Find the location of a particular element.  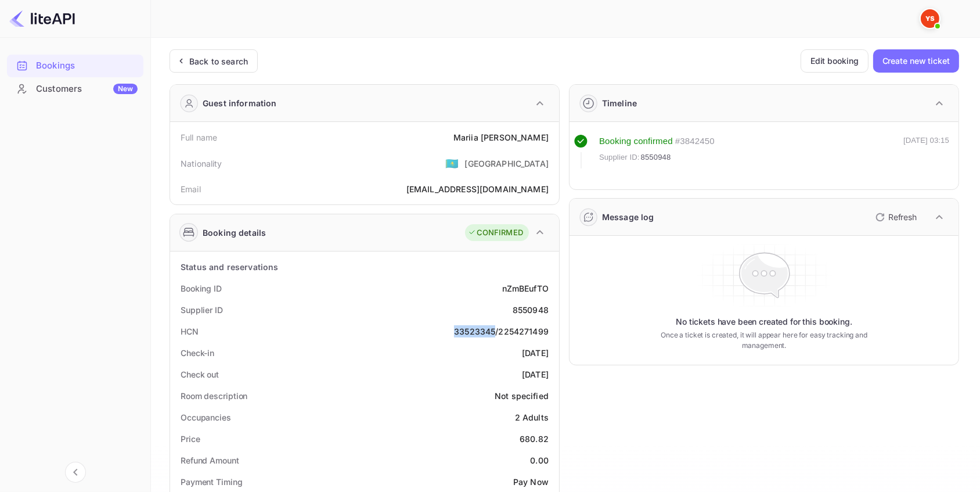

a: CustomersNew is located at coordinates (75, 88).